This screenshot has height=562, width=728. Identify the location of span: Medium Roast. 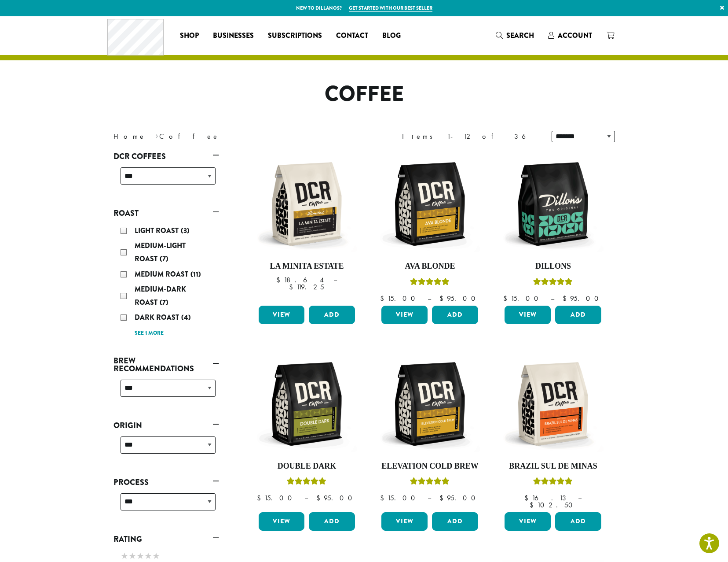
(162, 274).